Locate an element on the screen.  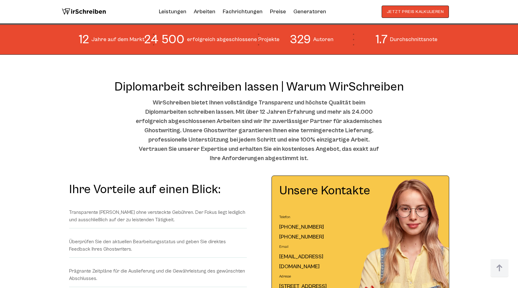
span: Durchschnittsnote is located at coordinates (414, 40).